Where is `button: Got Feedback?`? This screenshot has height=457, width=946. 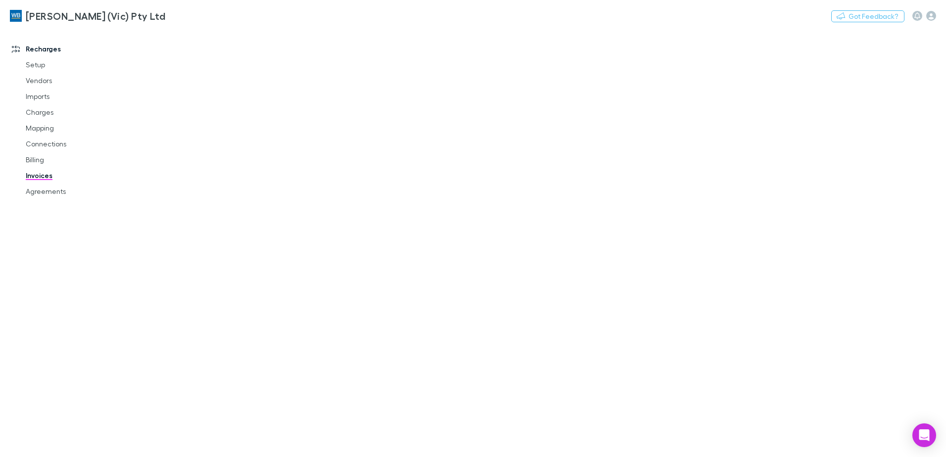 button: Got Feedback? is located at coordinates (868, 16).